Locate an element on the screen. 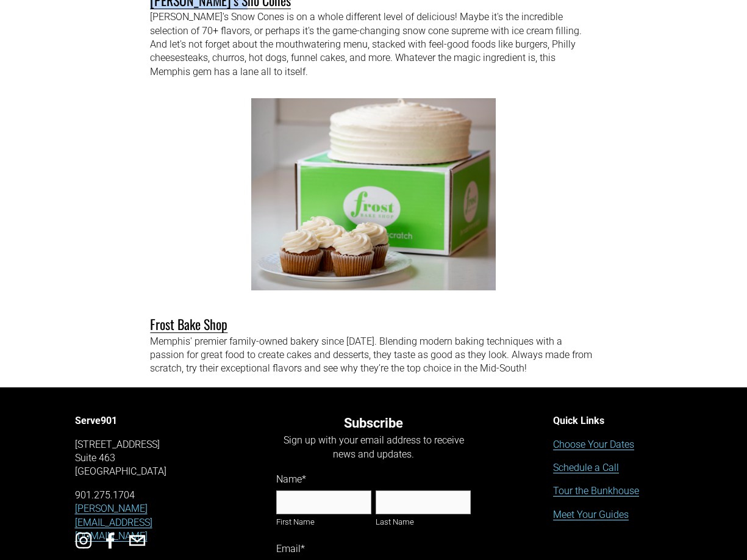 This screenshot has width=747, height=560. strong: Quick Links is located at coordinates (579, 421).